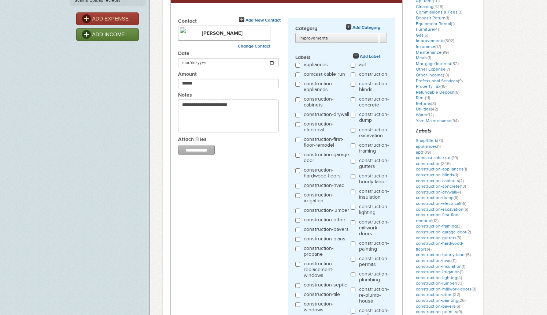 This screenshot has height=315, width=547. What do you see at coordinates (460, 283) in the screenshot?
I see `span: (33)` at bounding box center [460, 283].